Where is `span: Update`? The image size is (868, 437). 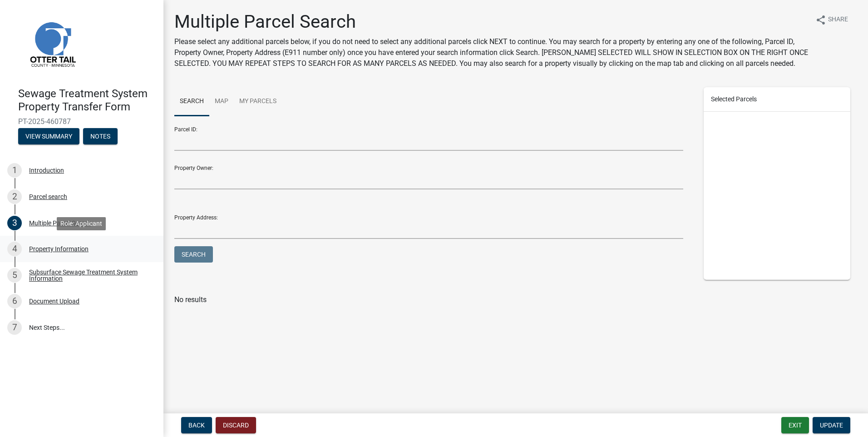
span: Update is located at coordinates (832, 425).